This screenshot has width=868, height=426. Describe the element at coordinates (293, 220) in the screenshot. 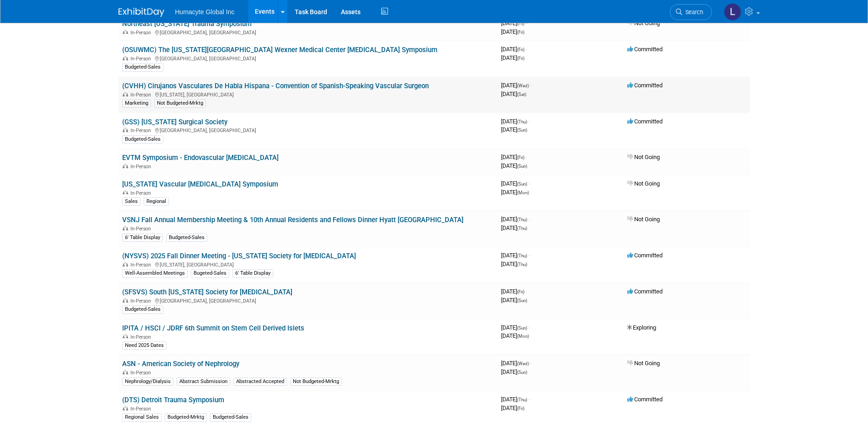

I see `a: VSNJ Fall Annual Membership Meeting & 10th Annual Residents and Fellows Dinner Hyatt [GEOGRAPHIC_...` at that location.